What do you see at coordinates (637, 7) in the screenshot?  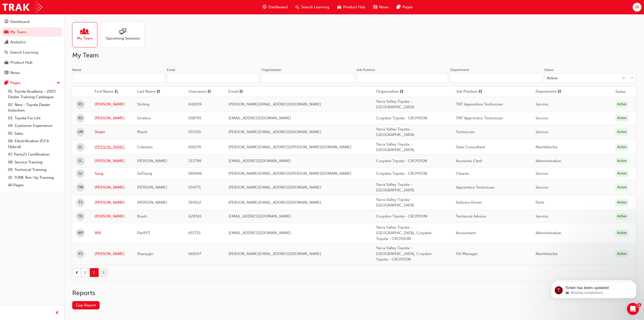 I see `button: JB` at bounding box center [637, 7].